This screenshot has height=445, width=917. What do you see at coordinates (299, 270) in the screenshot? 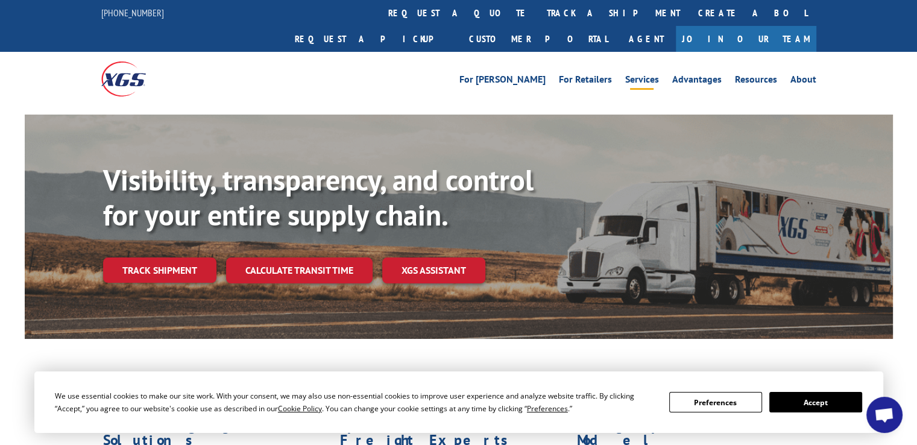
I see `a: Calculate transit time` at bounding box center [299, 270].